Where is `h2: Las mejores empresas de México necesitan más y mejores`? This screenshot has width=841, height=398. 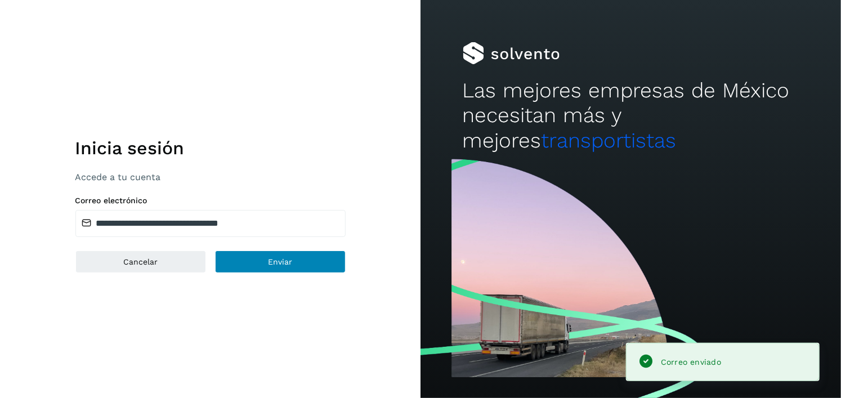
h2: Las mejores empresas de México necesitan más y mejores is located at coordinates (631, 115).